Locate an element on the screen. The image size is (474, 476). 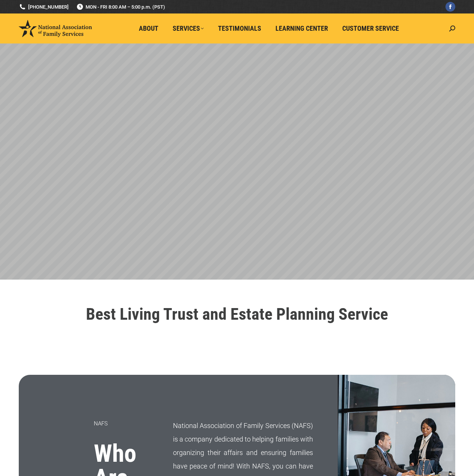
a: Facebook page opens in new window is located at coordinates (450, 7).